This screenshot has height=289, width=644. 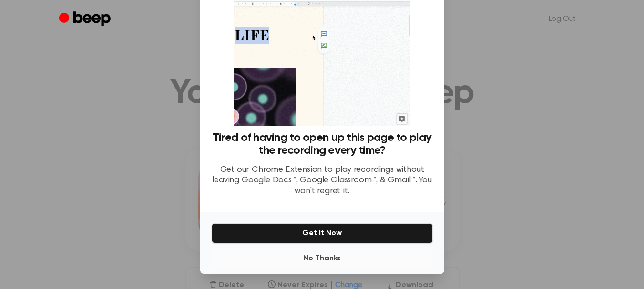 What do you see at coordinates (562, 19) in the screenshot?
I see `a: Log Out` at bounding box center [562, 19].